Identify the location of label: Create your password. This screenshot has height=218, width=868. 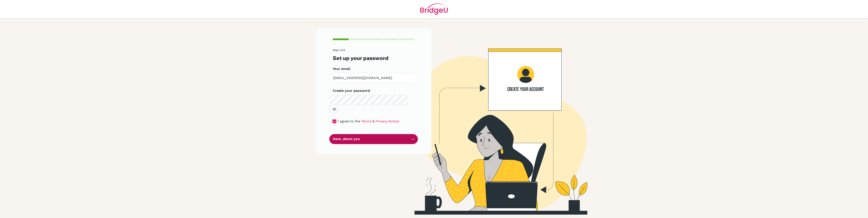
(351, 91).